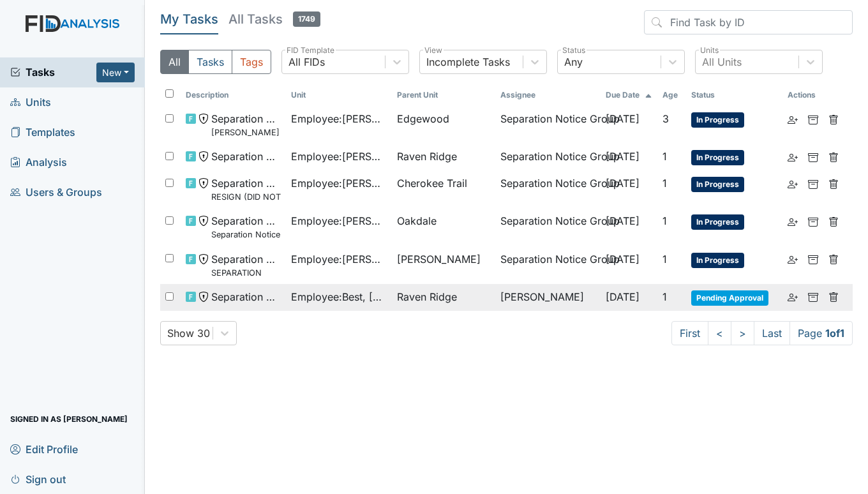 Image resolution: width=868 pixels, height=494 pixels. Describe the element at coordinates (748, 22) in the screenshot. I see `input: Find Task by ID` at that location.